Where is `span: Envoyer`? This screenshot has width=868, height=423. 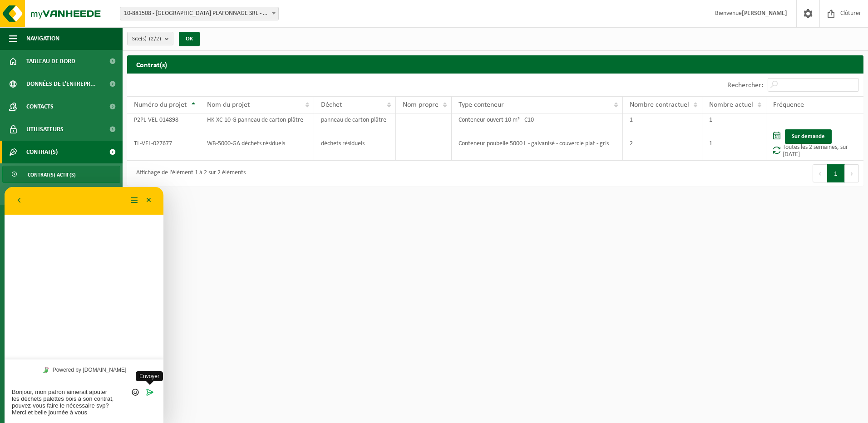
span: Envoyer is located at coordinates (145, 189).